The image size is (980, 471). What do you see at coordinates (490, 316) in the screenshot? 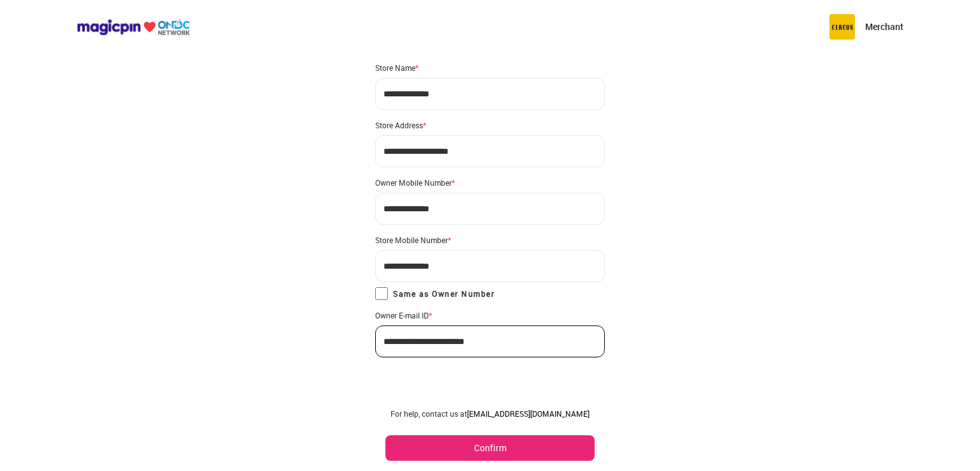
I see `div: Owner E-mail ID` at bounding box center [490, 316].